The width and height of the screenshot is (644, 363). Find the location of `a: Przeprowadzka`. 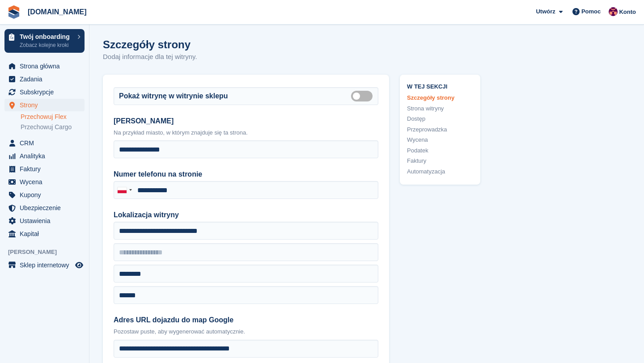

a: Przeprowadzka is located at coordinates (440, 130).